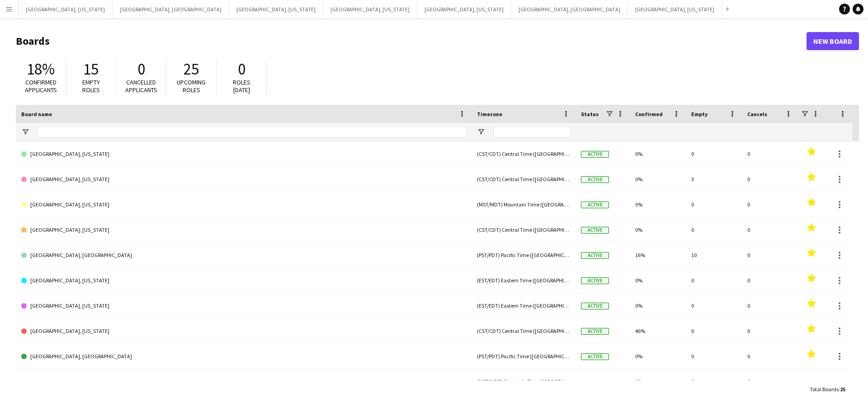 The width and height of the screenshot is (868, 412). Describe the element at coordinates (833, 41) in the screenshot. I see `a: New Board` at that location.